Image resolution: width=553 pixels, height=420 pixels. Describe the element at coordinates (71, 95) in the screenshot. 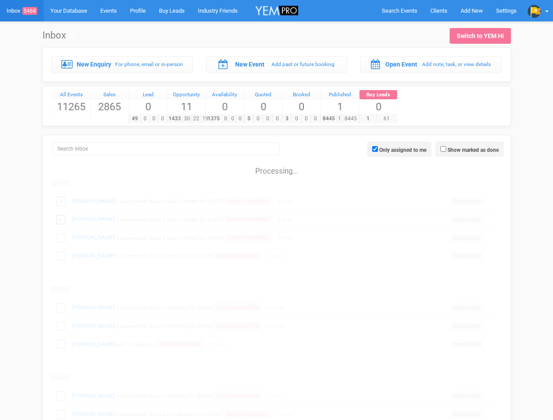

I see `a: All Events` at that location.